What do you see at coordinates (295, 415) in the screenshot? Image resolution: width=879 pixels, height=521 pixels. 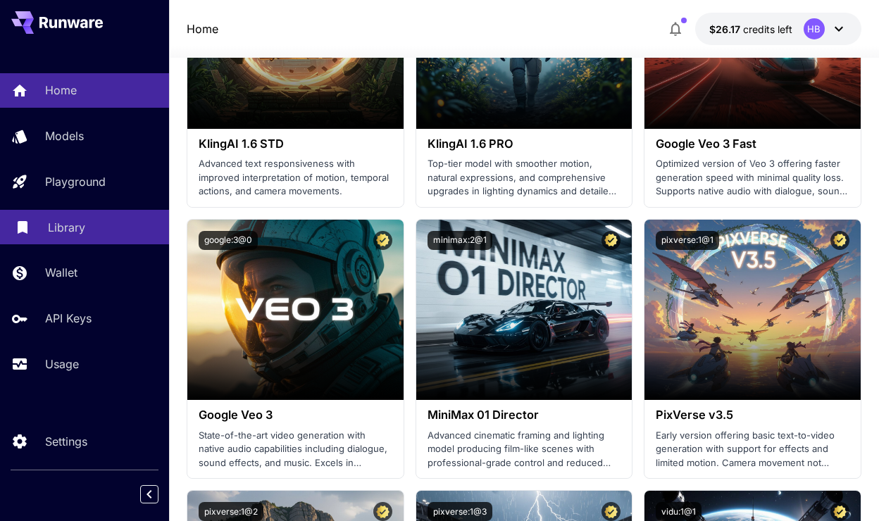 I see `h3: Google Veo 3` at bounding box center [295, 415].